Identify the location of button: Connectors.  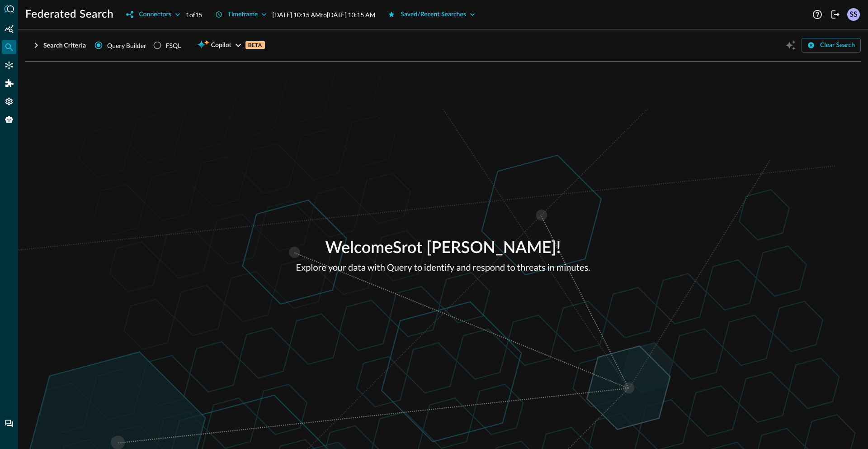
(153, 14).